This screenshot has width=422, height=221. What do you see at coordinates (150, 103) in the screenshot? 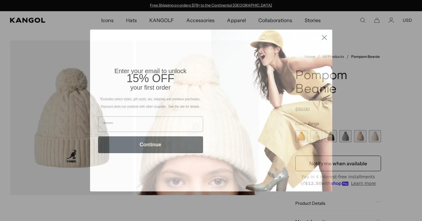
I see `span: *Excludes select styles, gift cards, tax, shipping and previous purchases. Discount does not comb...` at bounding box center [150, 103].